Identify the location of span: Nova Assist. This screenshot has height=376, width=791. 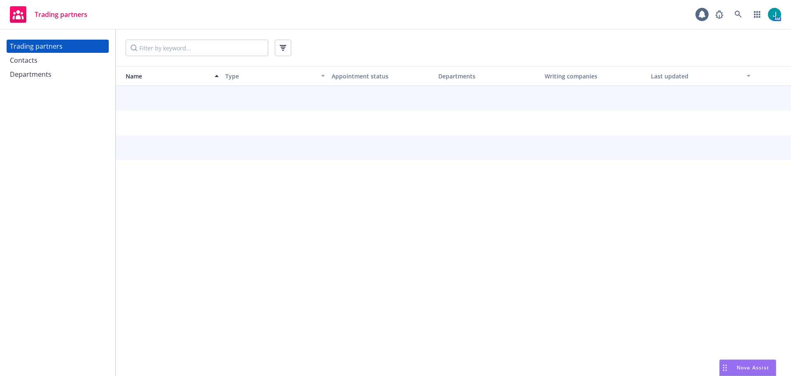
(753, 367).